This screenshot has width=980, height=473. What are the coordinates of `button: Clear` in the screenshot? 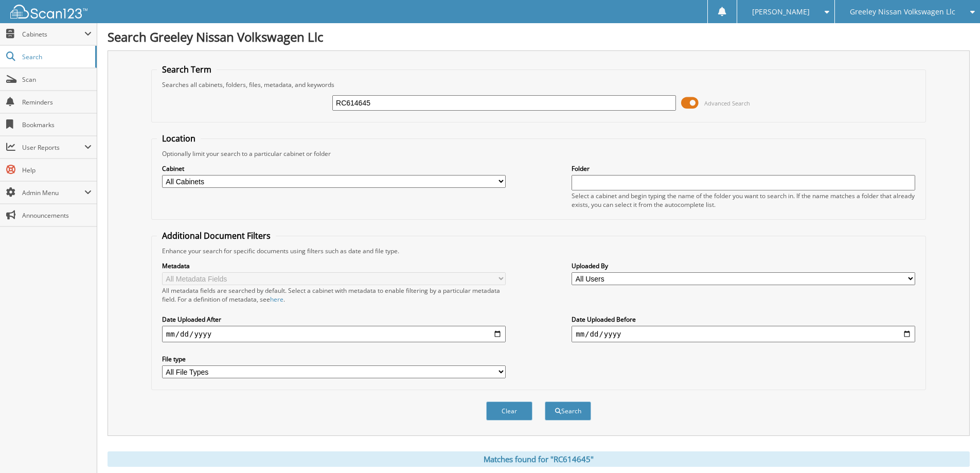 It's located at (509, 411).